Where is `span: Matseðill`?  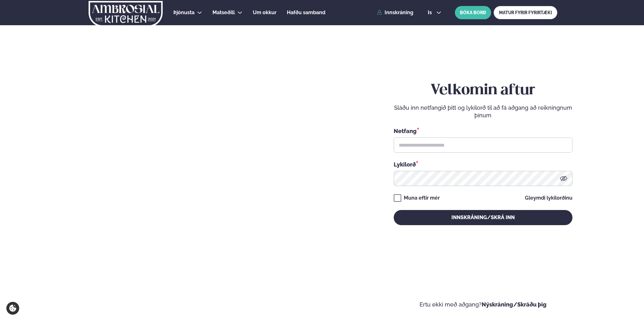
span: Matseðill is located at coordinates (224, 12).